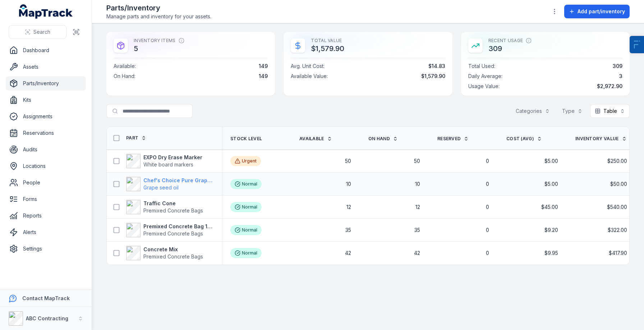 This screenshot has height=330, width=644. Describe the element at coordinates (484, 86) in the screenshot. I see `span: Usage Value :` at that location.